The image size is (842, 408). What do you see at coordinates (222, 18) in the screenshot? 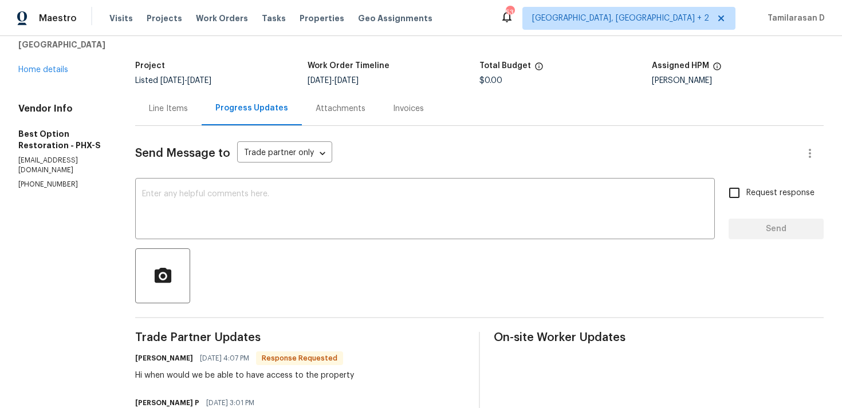
I see `span: Work Orders` at bounding box center [222, 18].